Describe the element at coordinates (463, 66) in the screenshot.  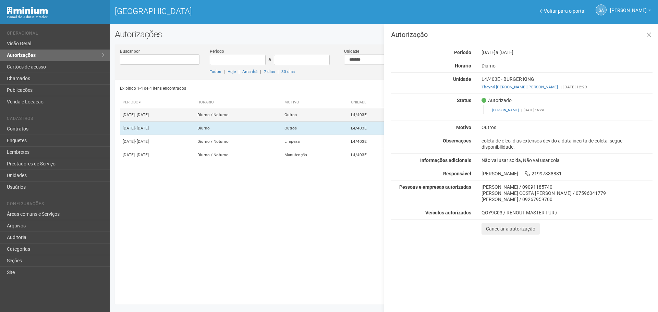
I see `strong: Horário` at that location.